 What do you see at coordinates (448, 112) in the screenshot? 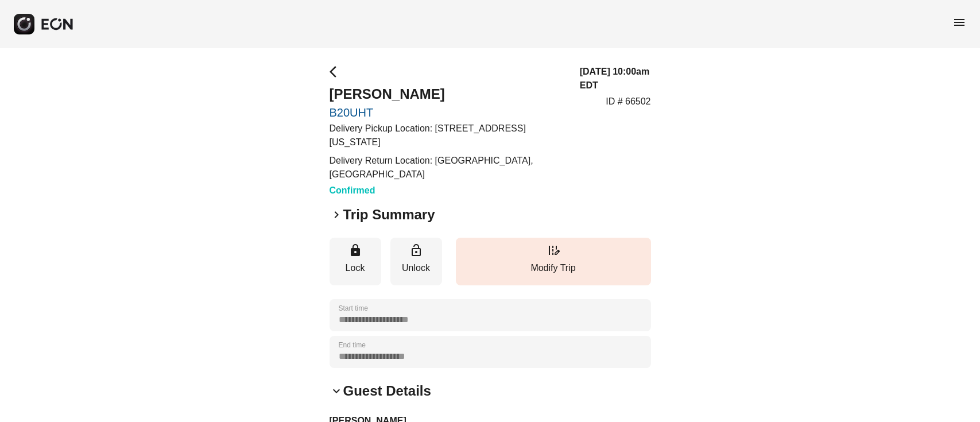
I see `a: B20UHT` at bounding box center [448, 112].